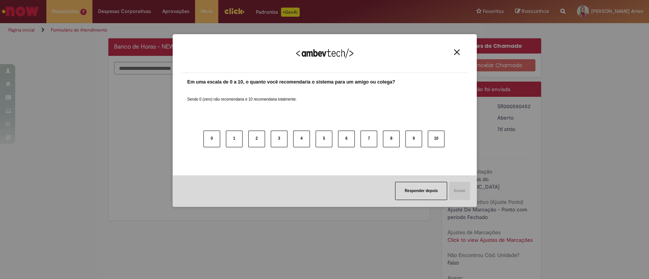 Image resolution: width=649 pixels, height=279 pixels. What do you see at coordinates (325, 53) in the screenshot?
I see `img: Logo Ambevtech` at bounding box center [325, 53].